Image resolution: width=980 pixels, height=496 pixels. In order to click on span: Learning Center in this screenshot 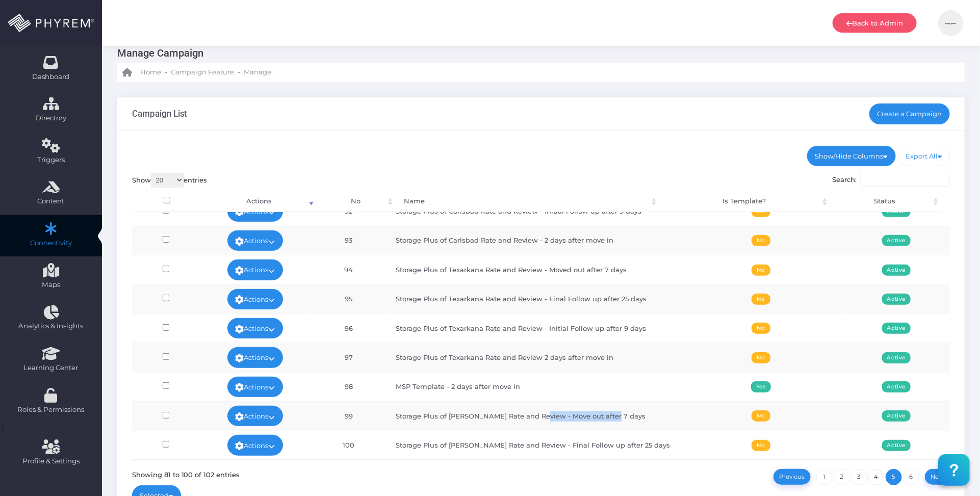, I will do `click(51, 367)`.